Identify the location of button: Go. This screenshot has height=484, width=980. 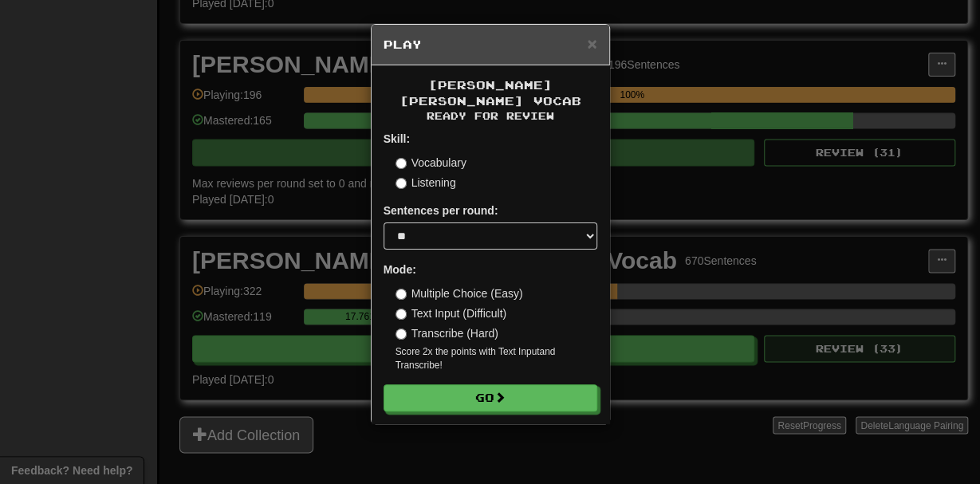
(490, 397).